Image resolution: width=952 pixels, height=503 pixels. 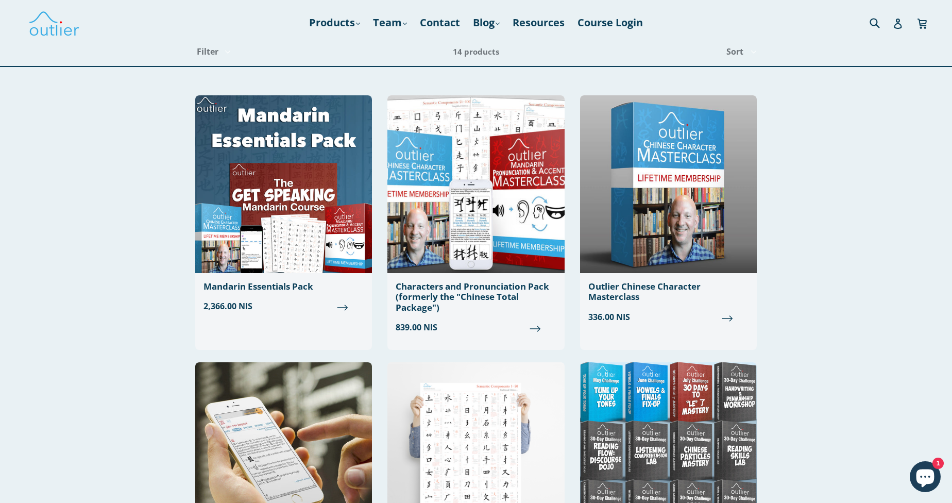 What do you see at coordinates (881, 22) in the screenshot?
I see `input: Search` at bounding box center [881, 22].